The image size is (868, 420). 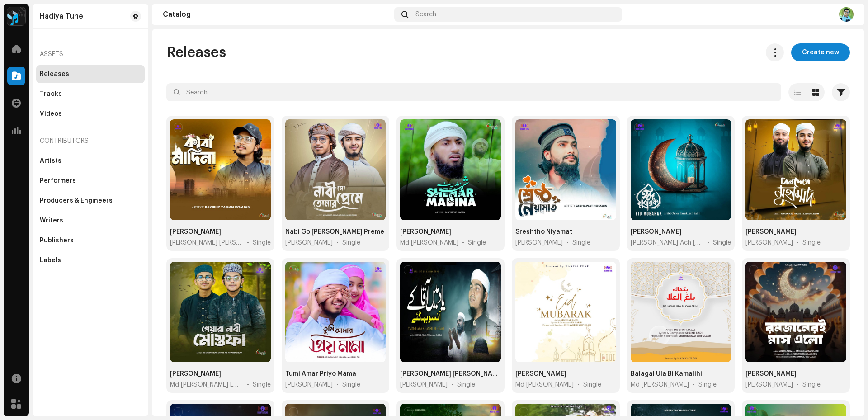 I want to click on img: 2dae3d76-597f-44f3-9fef-6a12da6d2ece, so click(x=16, y=16).